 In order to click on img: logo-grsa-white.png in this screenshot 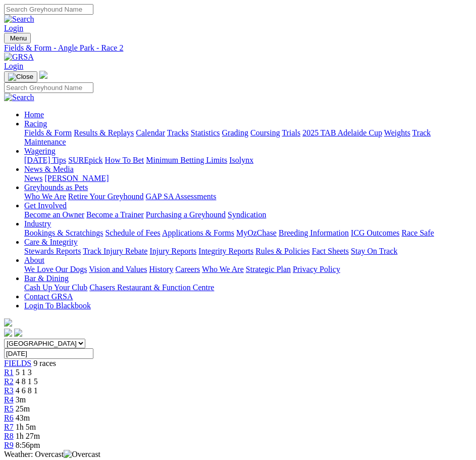, I will do `click(8, 322)`.